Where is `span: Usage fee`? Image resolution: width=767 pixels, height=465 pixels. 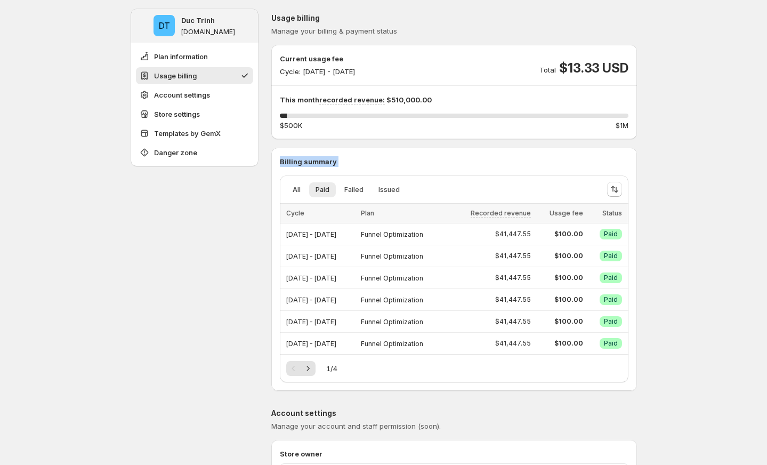 span: Usage fee is located at coordinates (566, 213).